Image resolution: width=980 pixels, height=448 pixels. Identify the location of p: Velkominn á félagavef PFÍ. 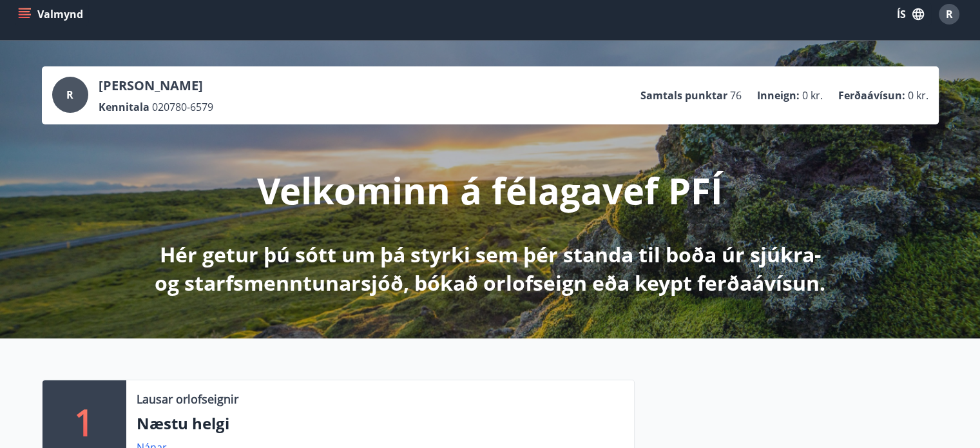
(490, 190).